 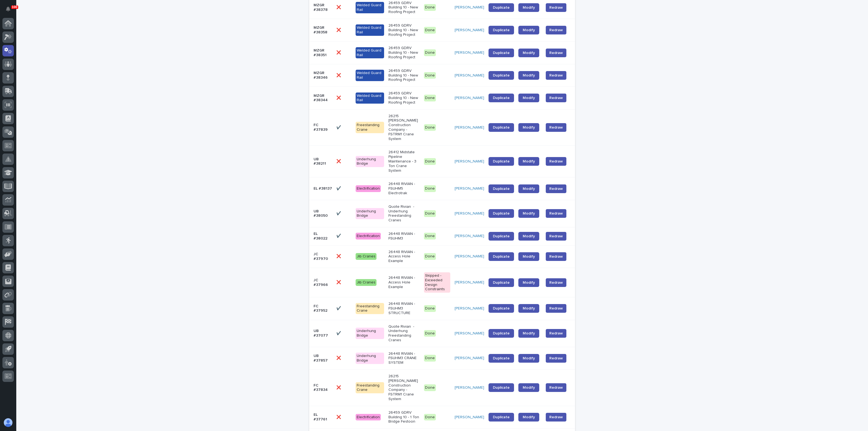 What do you see at coordinates (323, 309) in the screenshot?
I see `p: FC #37952` at bounding box center [323, 309].